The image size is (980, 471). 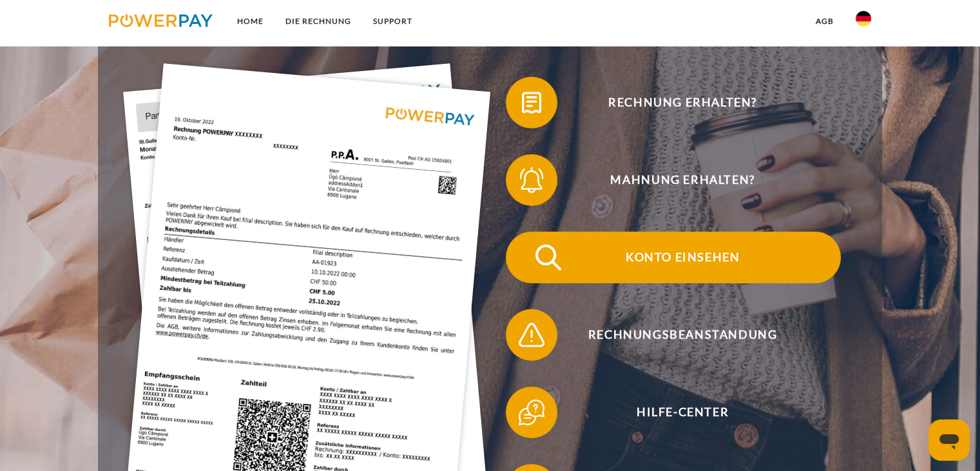 What do you see at coordinates (531, 180) in the screenshot?
I see `img: qb_bell.svg` at bounding box center [531, 180].